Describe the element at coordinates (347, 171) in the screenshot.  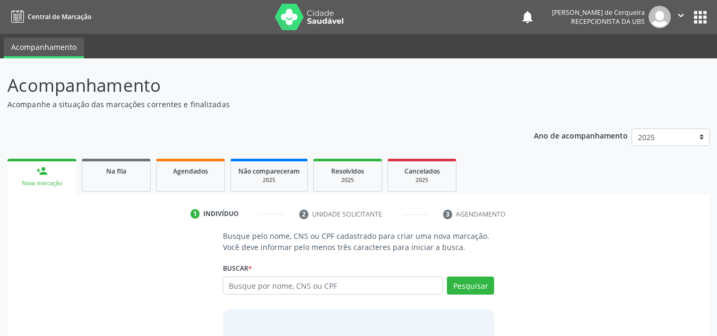
I see `span: Resolvidos` at that location.